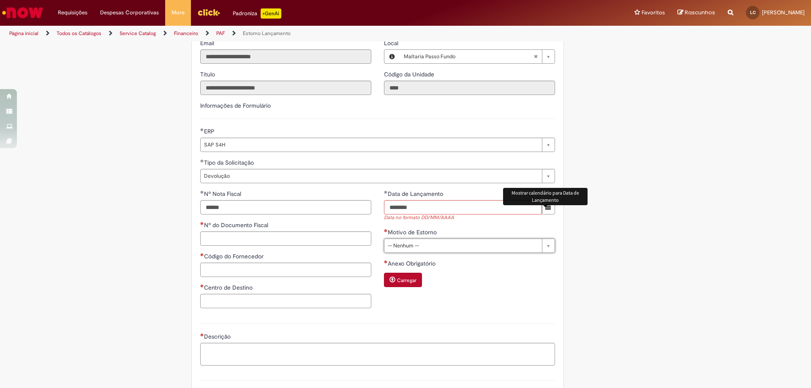  What do you see at coordinates (407, 281) in the screenshot?
I see `small: Carregar` at bounding box center [407, 281].